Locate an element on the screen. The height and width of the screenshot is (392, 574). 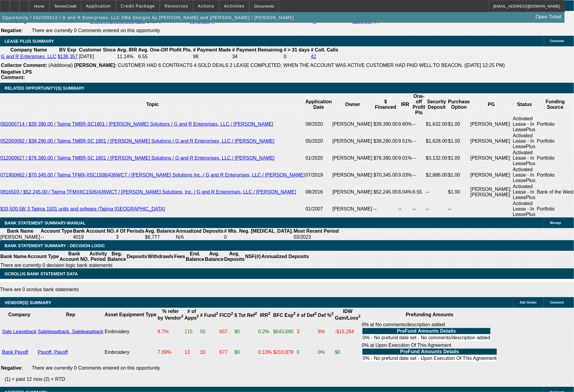
th: # Of Periods is located at coordinates (130, 231).